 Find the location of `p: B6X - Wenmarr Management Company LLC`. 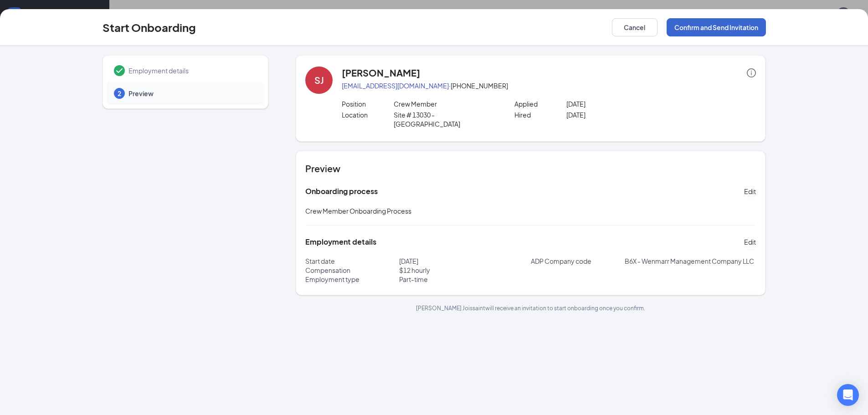

p: B6X - Wenmarr Management Company LLC is located at coordinates (690, 261).